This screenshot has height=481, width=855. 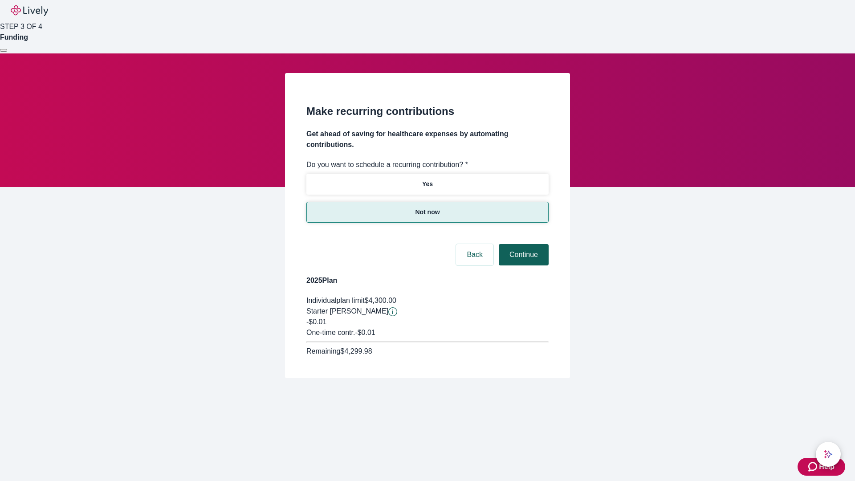 I want to click on span: -$0.01, so click(x=316, y=321).